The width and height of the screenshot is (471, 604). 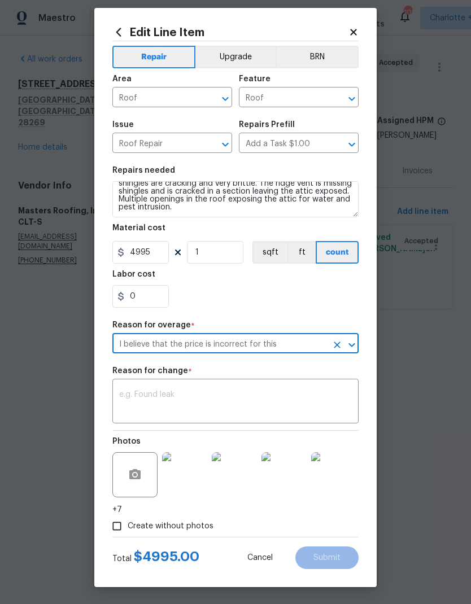 What do you see at coordinates (266, 125) in the screenshot?
I see `h5: Repairs Prefill` at bounding box center [266, 125].